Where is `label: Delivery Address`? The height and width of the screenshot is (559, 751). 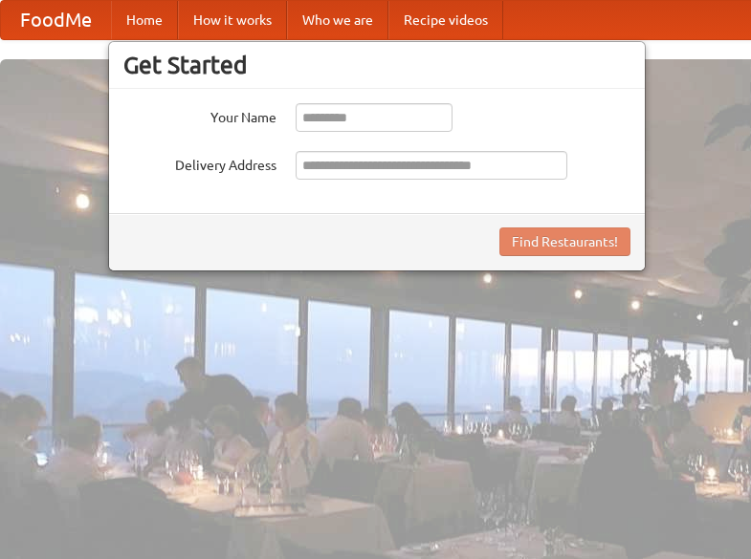 label: Delivery Address is located at coordinates (200, 163).